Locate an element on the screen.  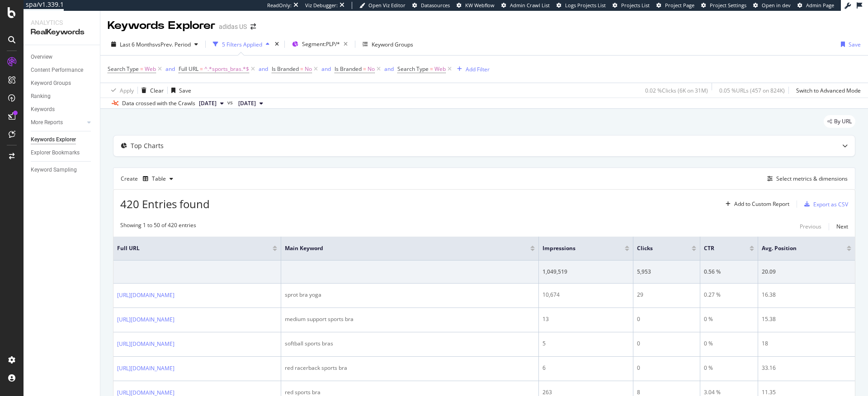
div: Apply is located at coordinates (127, 91).